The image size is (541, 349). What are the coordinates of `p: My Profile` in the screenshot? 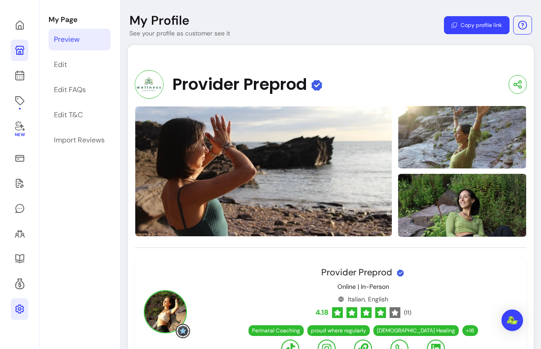 It's located at (160, 21).